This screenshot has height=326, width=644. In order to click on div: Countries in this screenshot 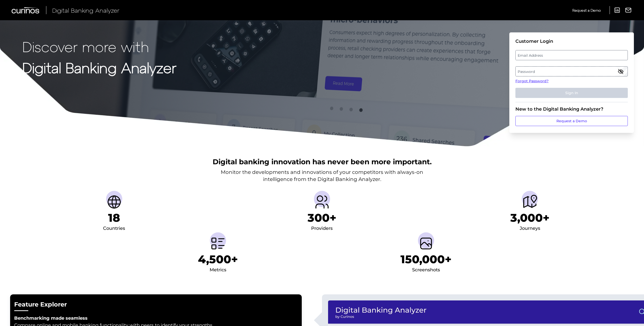, I will do `click(114, 229)`.